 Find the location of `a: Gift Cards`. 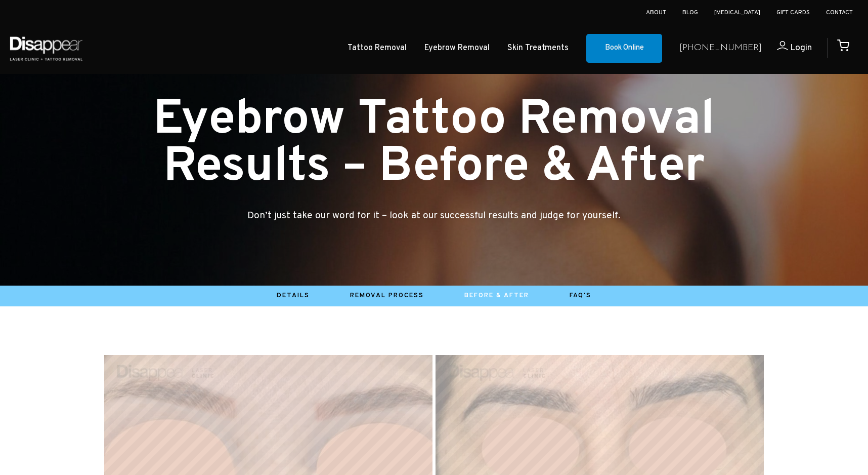

a: Gift Cards is located at coordinates (793, 13).